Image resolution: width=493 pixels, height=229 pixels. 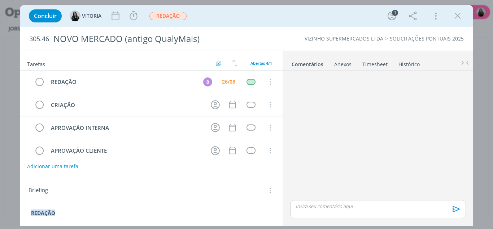 I want to click on a: Comentários, so click(x=308, y=62).